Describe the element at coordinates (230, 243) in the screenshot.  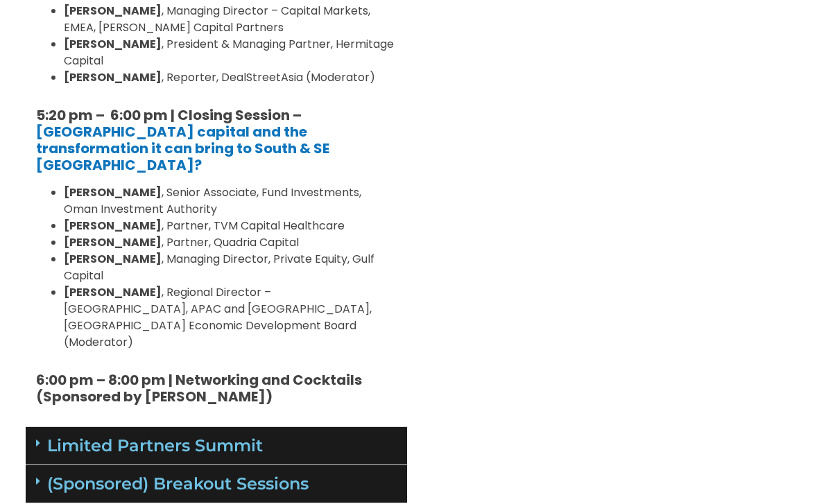
I see `li: , Partner, Quadria Capital` at that location.